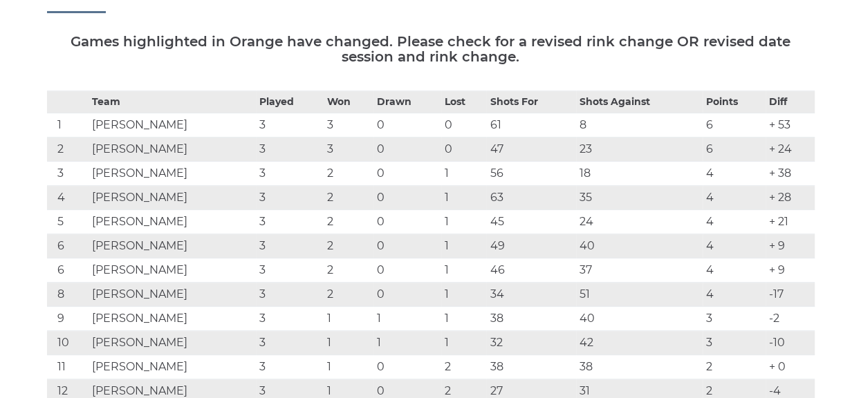 Image resolution: width=861 pixels, height=398 pixels. I want to click on td: 45, so click(530, 222).